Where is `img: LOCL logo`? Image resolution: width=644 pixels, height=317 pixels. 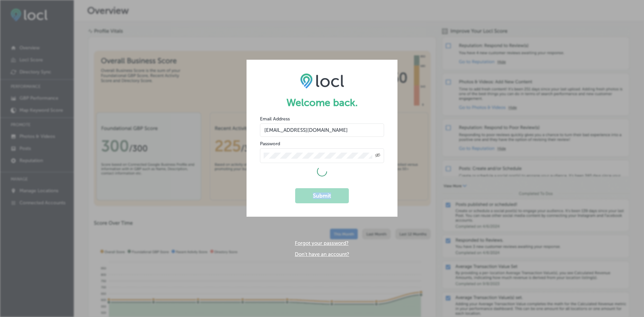
img: LOCL logo is located at coordinates (322, 81).